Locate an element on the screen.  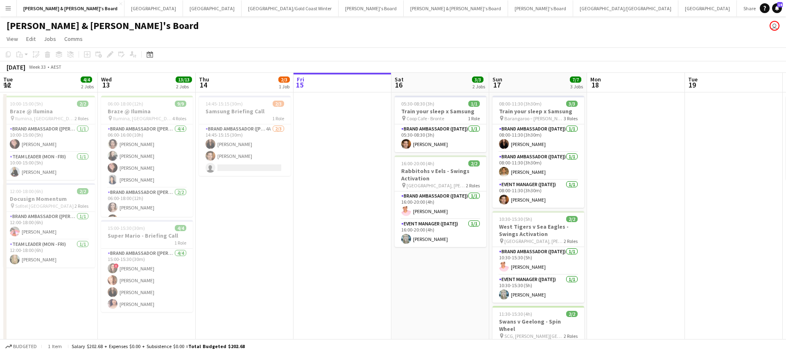
span: 15:00-15:30 (30m) is located at coordinates (126, 228).